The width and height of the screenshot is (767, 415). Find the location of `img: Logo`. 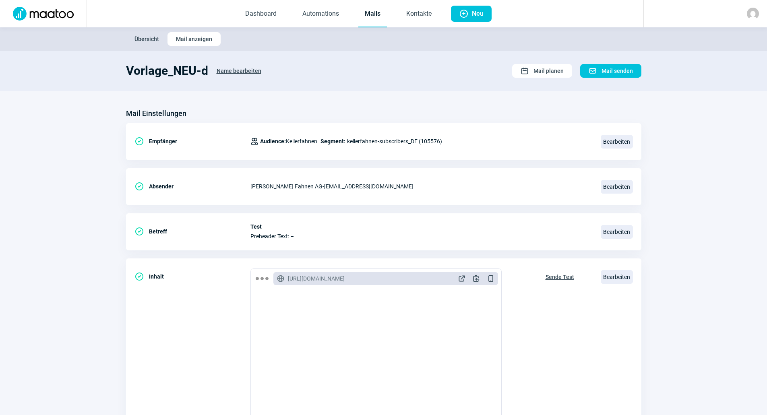

img: Logo is located at coordinates (43, 14).